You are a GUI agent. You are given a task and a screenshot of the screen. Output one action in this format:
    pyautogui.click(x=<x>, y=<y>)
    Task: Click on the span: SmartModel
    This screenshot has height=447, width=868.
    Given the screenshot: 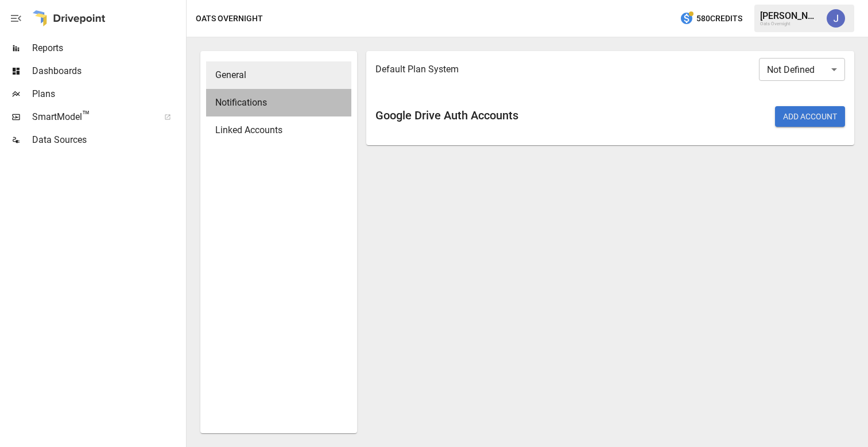 What is the action you would take?
    pyautogui.click(x=92, y=117)
    